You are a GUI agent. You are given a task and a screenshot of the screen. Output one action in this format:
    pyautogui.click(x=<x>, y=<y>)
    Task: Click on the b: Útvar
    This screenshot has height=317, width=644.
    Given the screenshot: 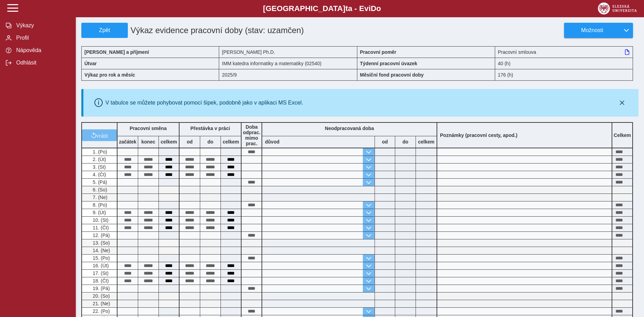 What is the action you would take?
    pyautogui.click(x=90, y=63)
    